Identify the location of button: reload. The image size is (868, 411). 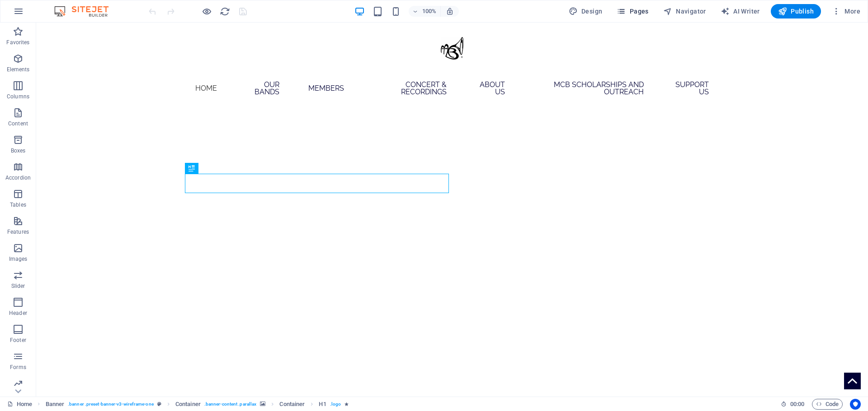
(225, 12).